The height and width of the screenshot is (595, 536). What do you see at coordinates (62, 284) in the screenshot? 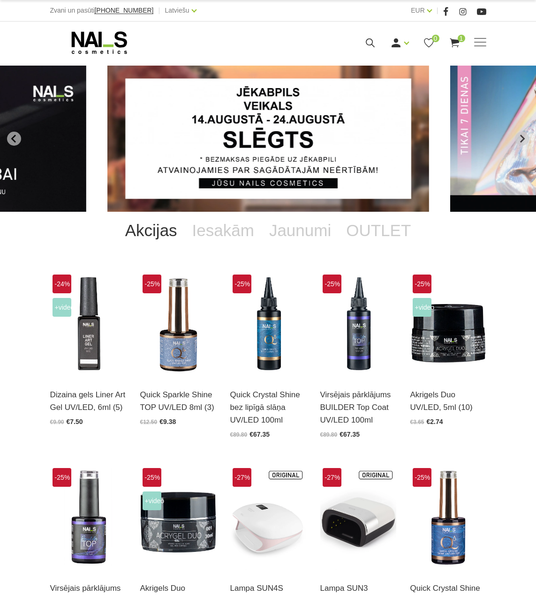
I see `span: -24%` at bounding box center [62, 284].